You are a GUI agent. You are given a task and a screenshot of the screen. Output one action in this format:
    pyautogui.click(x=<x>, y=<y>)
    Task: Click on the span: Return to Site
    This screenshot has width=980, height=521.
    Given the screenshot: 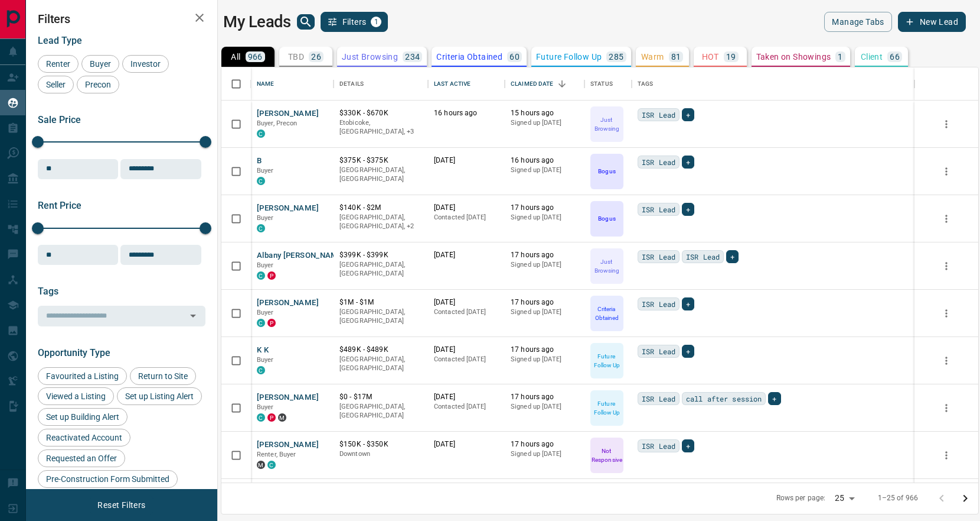 What is the action you would take?
    pyautogui.click(x=163, y=376)
    